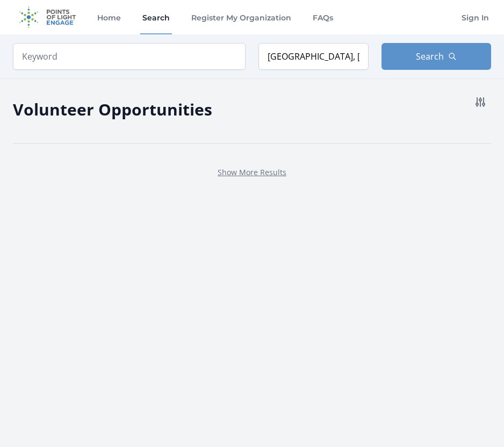 This screenshot has height=447, width=504. Describe the element at coordinates (430, 56) in the screenshot. I see `span: Search` at that location.